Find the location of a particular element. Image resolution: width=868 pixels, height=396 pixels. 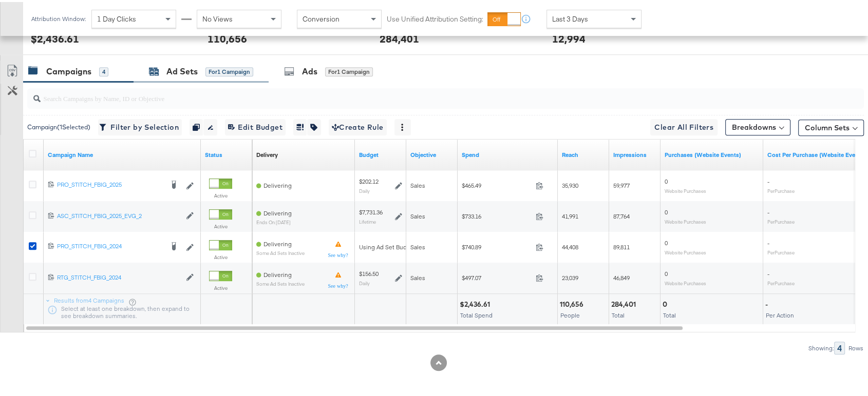

span: Total Spend is located at coordinates (476, 313).